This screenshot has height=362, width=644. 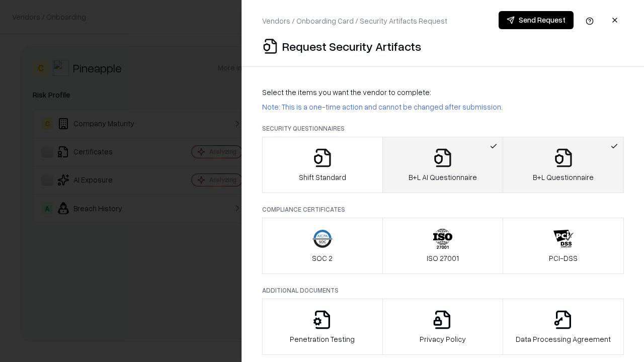 What do you see at coordinates (443, 209) in the screenshot?
I see `p: Compliance Certificates` at bounding box center [443, 209].